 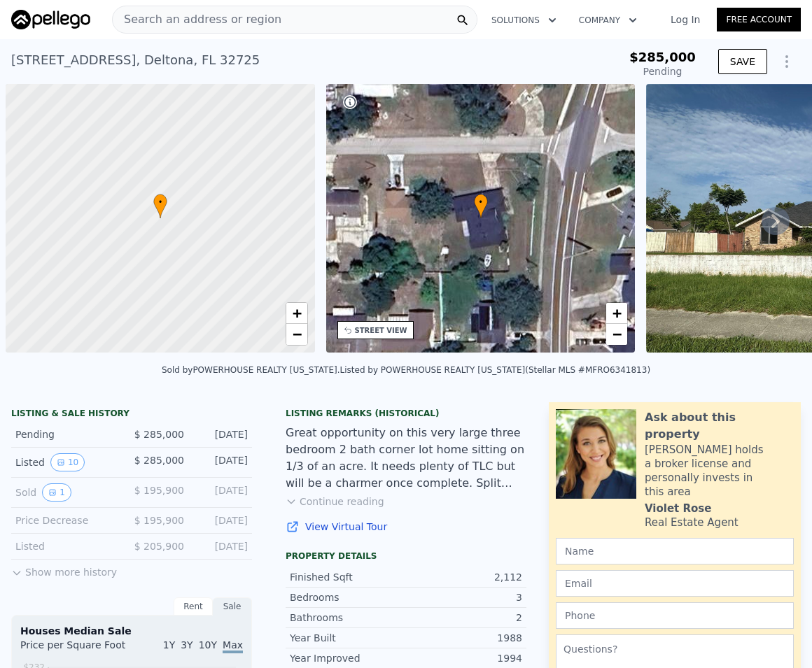 I want to click on div: STREET VIEW, so click(x=381, y=330).